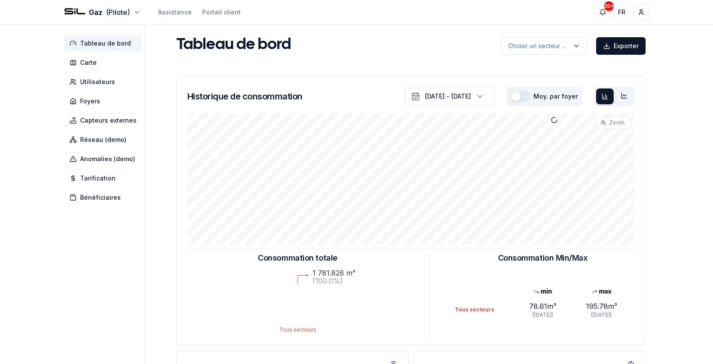  I want to click on div: Tous secteurs, so click(484, 309).